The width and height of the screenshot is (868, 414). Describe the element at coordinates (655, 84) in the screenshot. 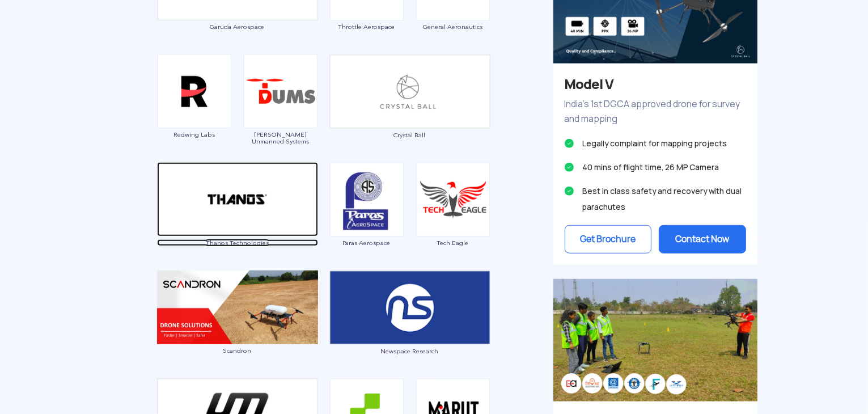

I see `h3: Model V` at that location.